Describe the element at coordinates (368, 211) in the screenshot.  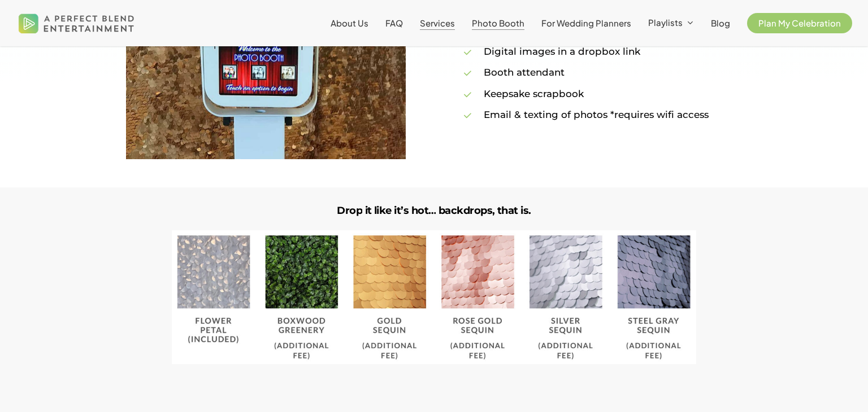
I see `span: it` at that location.